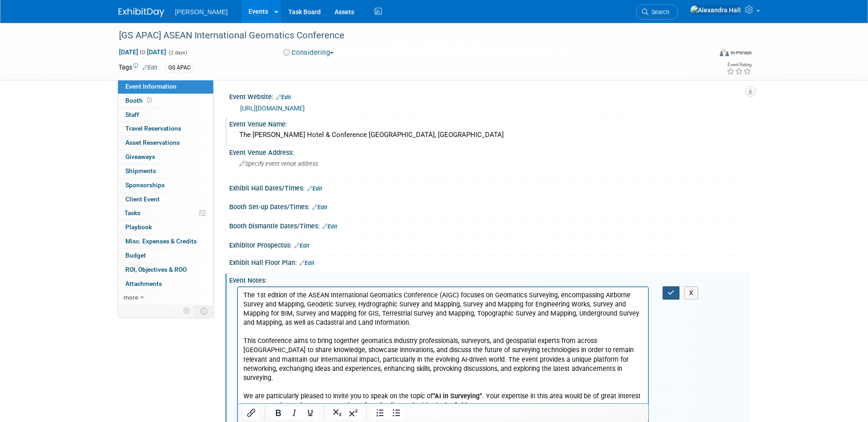  Describe the element at coordinates (337, 413) in the screenshot. I see `button: Subscript` at that location.